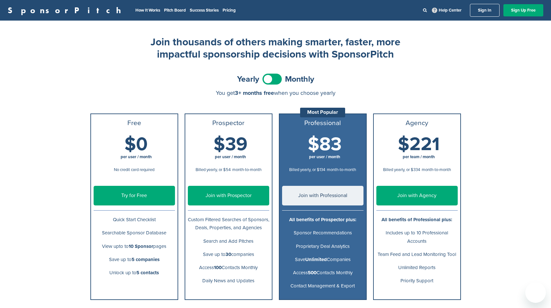 Image resolution: width=551 pixels, height=308 pixels. Describe the element at coordinates (323, 196) in the screenshot. I see `a: Join with Professional` at that location.